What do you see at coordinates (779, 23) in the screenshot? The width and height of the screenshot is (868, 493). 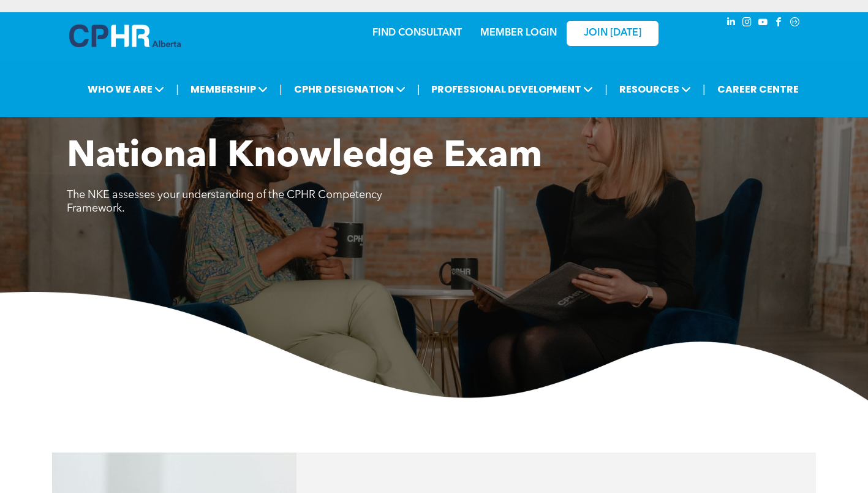 I see `a: facebook` at bounding box center [779, 23].